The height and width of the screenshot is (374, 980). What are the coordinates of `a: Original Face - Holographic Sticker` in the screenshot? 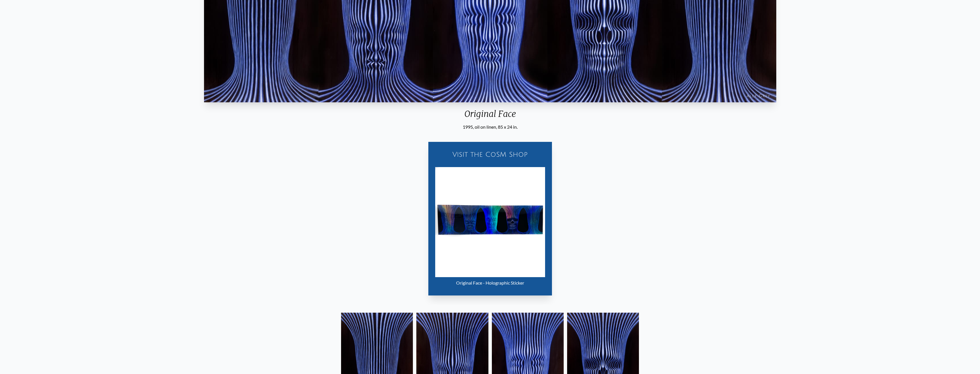 It's located at (490, 228).